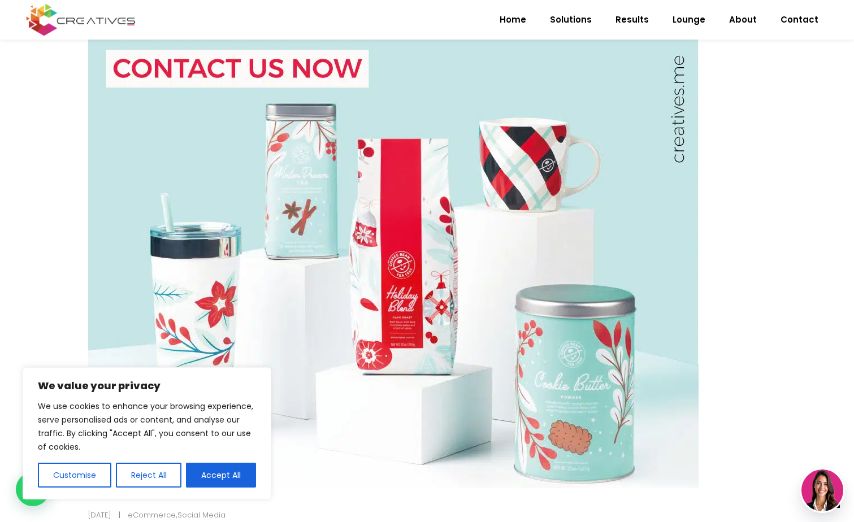  What do you see at coordinates (149, 476) in the screenshot?
I see `button: Reject All` at bounding box center [149, 476].